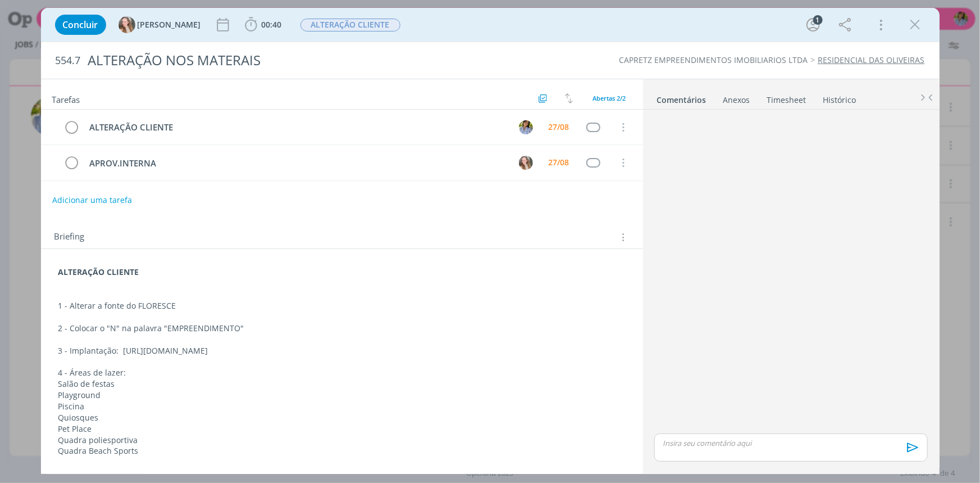 This screenshot has height=483, width=980. What do you see at coordinates (342, 417) in the screenshot?
I see `p: Quiosques` at bounding box center [342, 417].